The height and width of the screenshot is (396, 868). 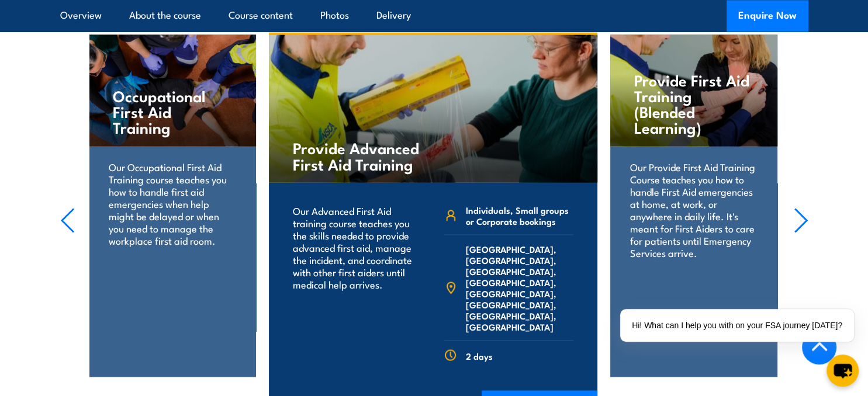 What do you see at coordinates (357, 247) in the screenshot?
I see `p: Our Advanced First Aid training course teaches you the skills needed to provide advanced first ai...` at bounding box center [357, 247].